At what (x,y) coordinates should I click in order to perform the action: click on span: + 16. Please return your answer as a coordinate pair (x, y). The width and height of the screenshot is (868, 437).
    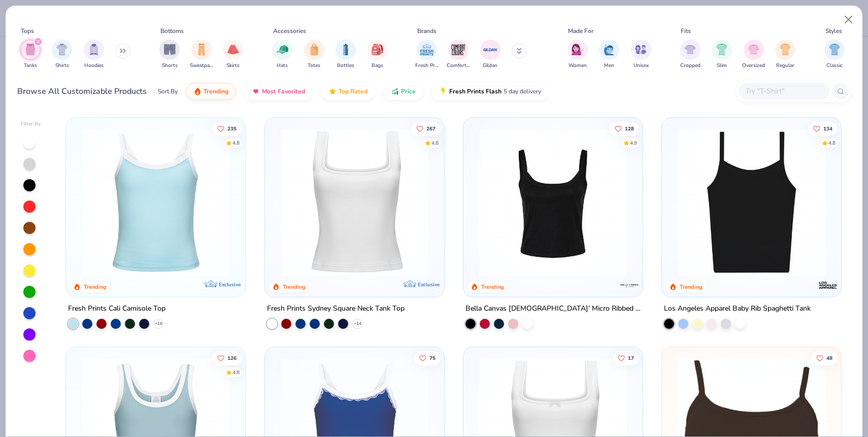
    Looking at the image, I should click on (158, 324).